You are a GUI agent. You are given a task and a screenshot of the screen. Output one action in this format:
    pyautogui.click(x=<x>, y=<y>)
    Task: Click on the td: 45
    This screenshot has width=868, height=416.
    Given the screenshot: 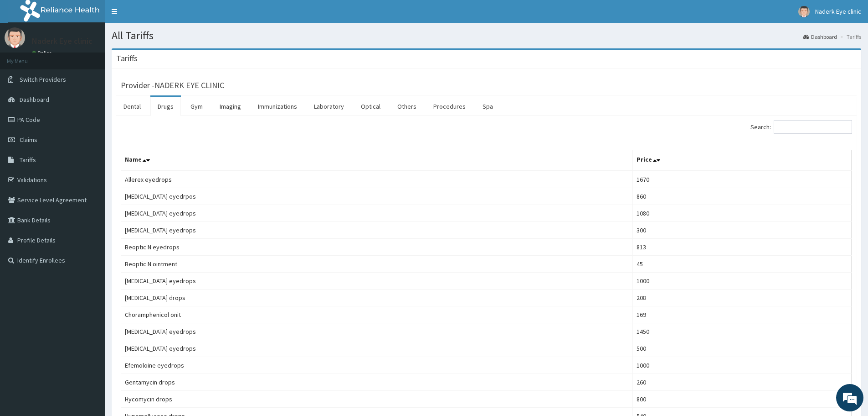 What is the action you would take?
    pyautogui.click(x=742, y=264)
    